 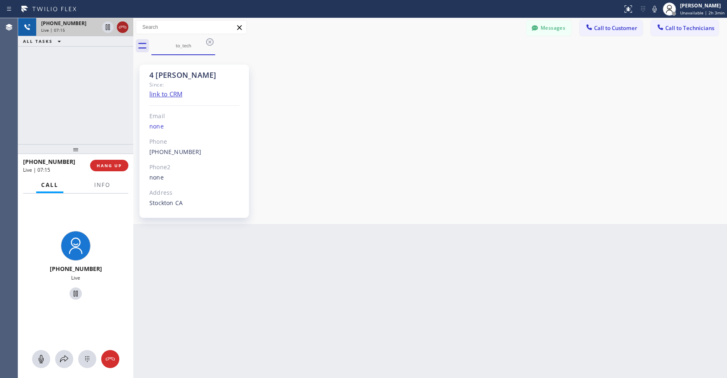 What do you see at coordinates (76, 277) in the screenshot?
I see `span: Live` at bounding box center [76, 277].